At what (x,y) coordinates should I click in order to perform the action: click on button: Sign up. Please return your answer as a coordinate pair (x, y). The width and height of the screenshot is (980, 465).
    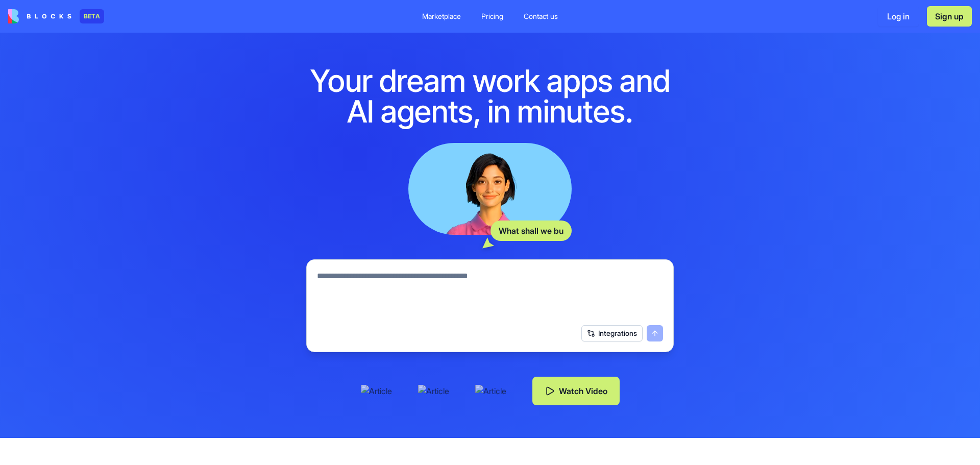
    Looking at the image, I should click on (949, 16).